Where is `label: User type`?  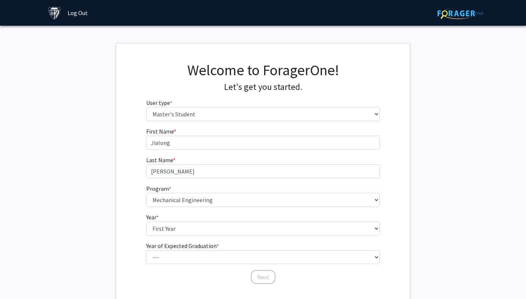
label: User type is located at coordinates (159, 103).